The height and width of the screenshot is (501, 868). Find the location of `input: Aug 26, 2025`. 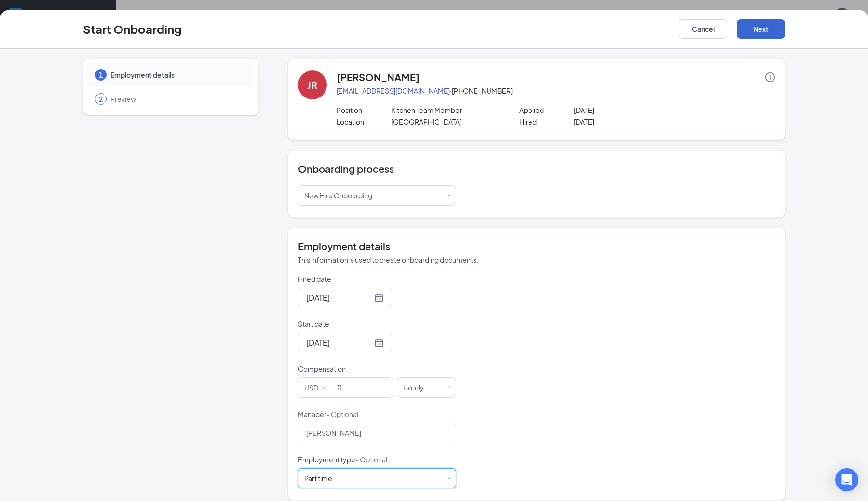

input: Aug 26, 2025 is located at coordinates (339, 297).